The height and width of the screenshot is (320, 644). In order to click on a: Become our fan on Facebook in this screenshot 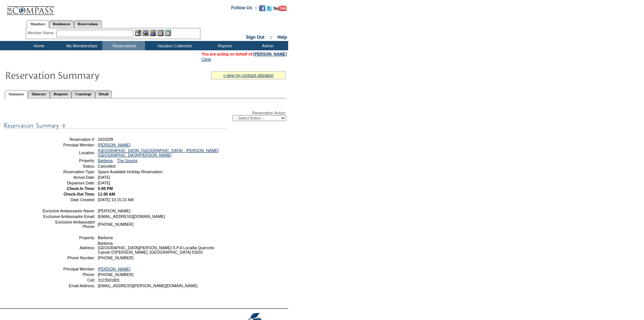, I will do `click(262, 10)`.